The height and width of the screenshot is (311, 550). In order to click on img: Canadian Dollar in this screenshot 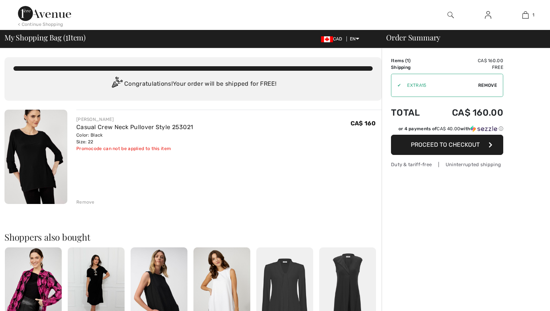, I will do `click(327, 39)`.